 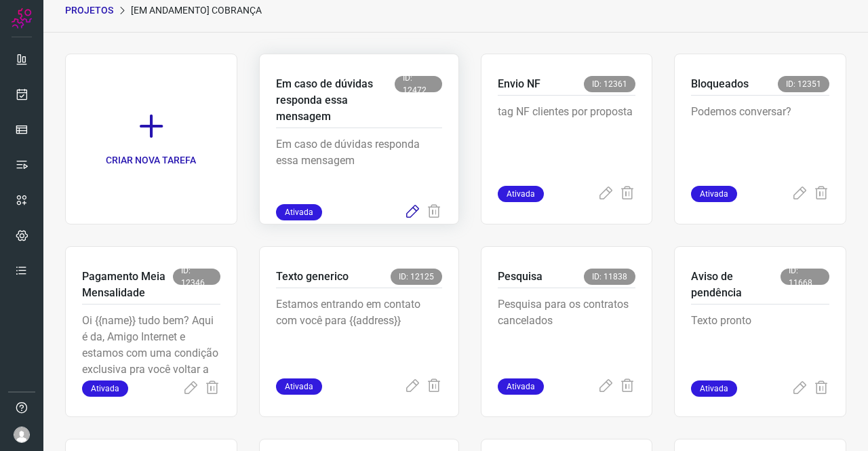 What do you see at coordinates (567, 330) in the screenshot?
I see `p: Pesquisa para os contratos cancelados` at bounding box center [567, 330].